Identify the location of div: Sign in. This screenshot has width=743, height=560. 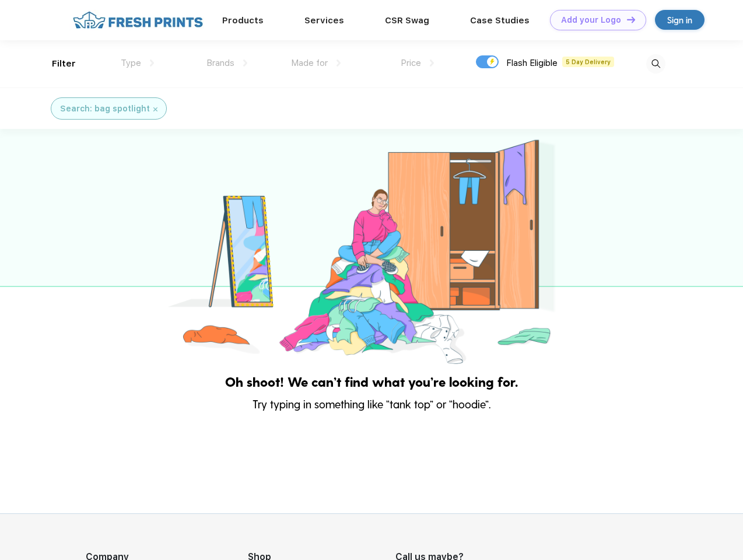
(680, 20).